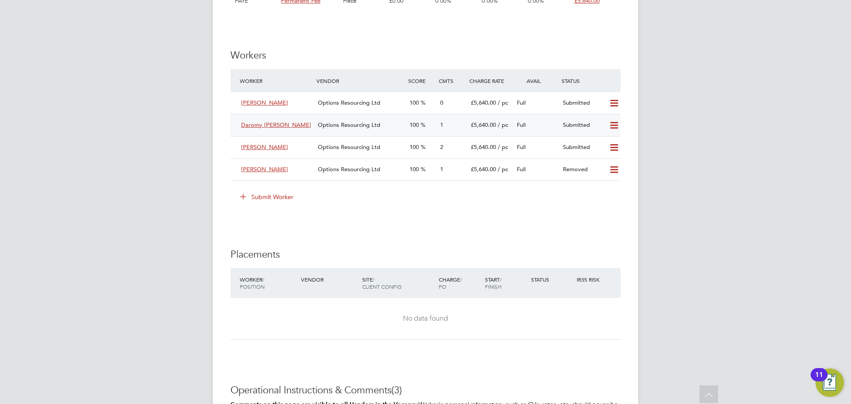 This screenshot has height=404, width=851. I want to click on span: 0, so click(441, 102).